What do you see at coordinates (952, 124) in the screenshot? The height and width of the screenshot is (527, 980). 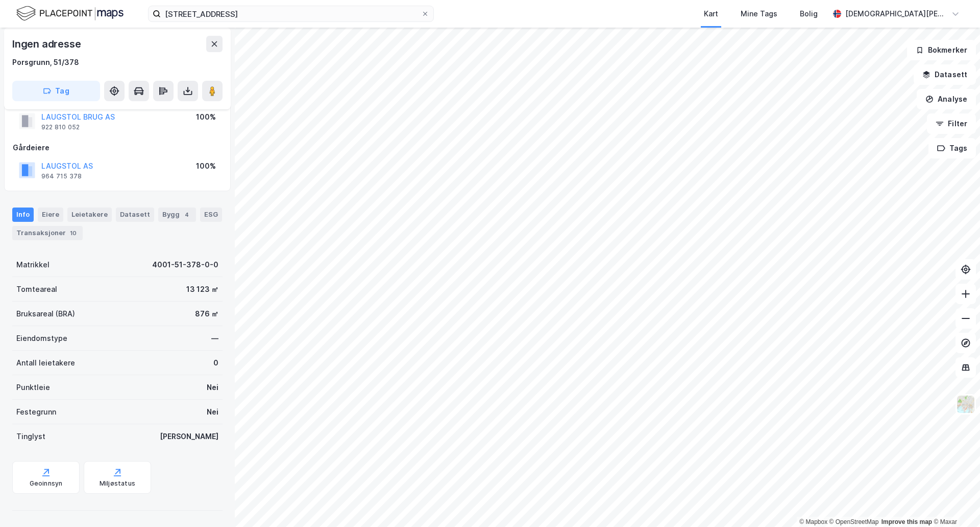 I see `button: Filter` at bounding box center [952, 124].